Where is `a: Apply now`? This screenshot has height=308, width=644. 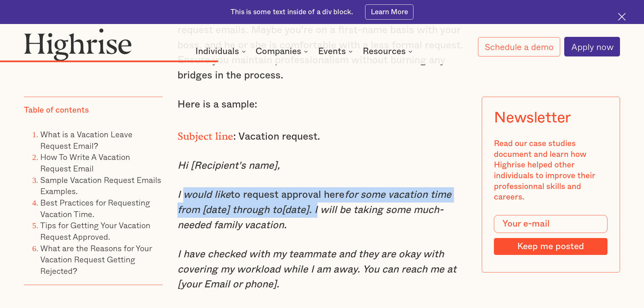
a: Apply now is located at coordinates (592, 47).